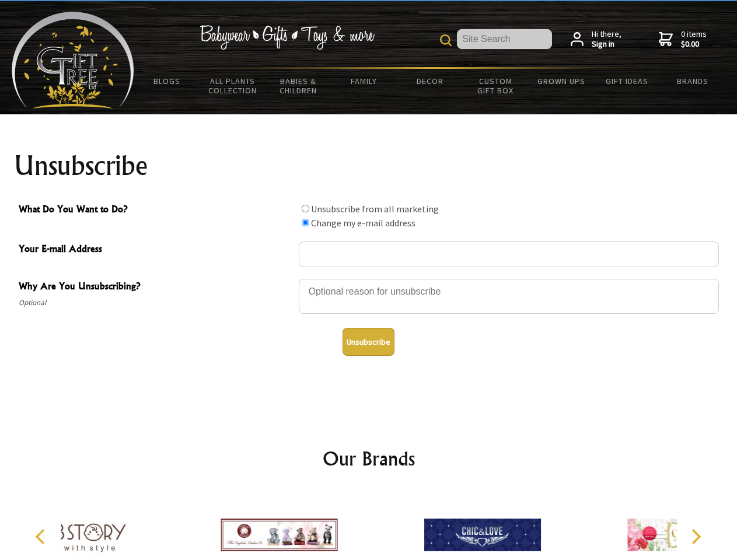 This screenshot has width=737, height=560. What do you see at coordinates (509, 254) in the screenshot?
I see `input: Your E-mail Address` at bounding box center [509, 254].